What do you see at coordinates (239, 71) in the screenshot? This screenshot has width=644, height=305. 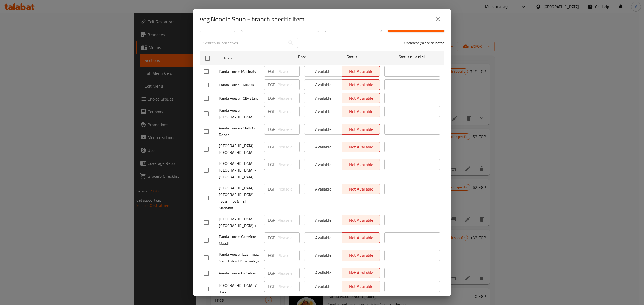 I see `span: Panda House, Madinaty` at bounding box center [239, 71].